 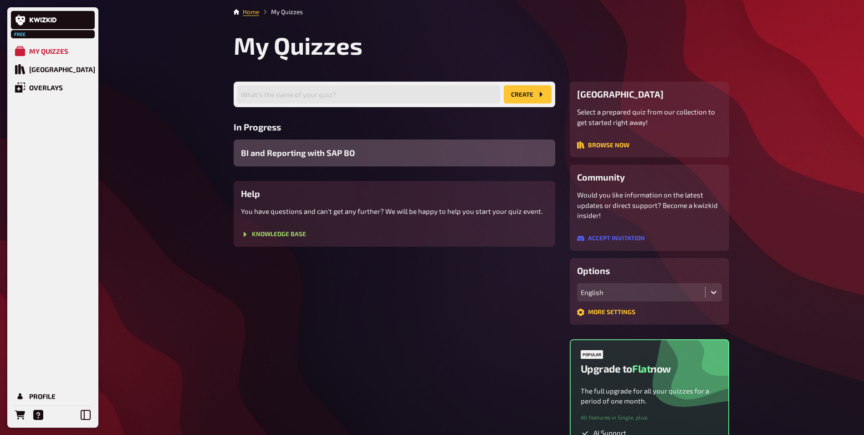 I want to click on a: BI and Reporting with SAP BO, so click(x=395, y=153).